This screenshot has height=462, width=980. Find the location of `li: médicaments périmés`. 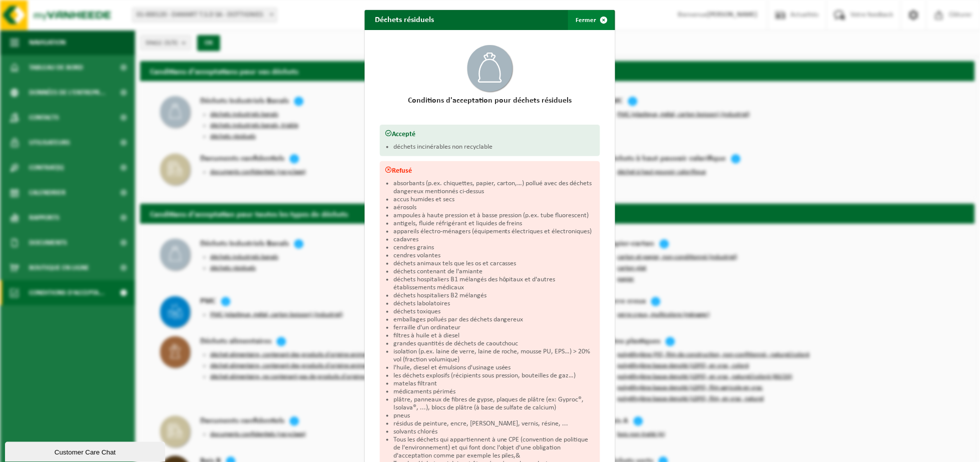

li: médicaments périmés is located at coordinates (494, 392).